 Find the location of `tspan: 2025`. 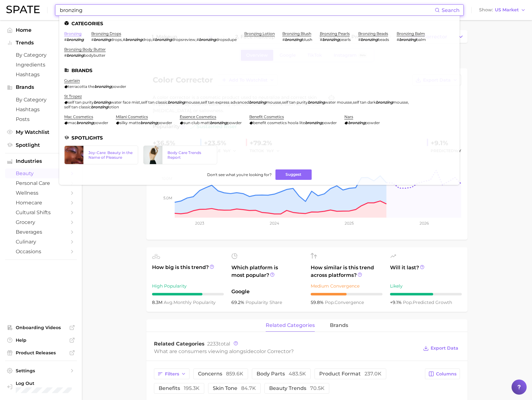

tspan: 2025 is located at coordinates (349, 223).